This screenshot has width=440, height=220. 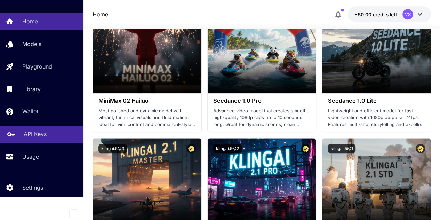 What do you see at coordinates (100, 14) in the screenshot?
I see `nav: breadcrumb` at bounding box center [100, 14].